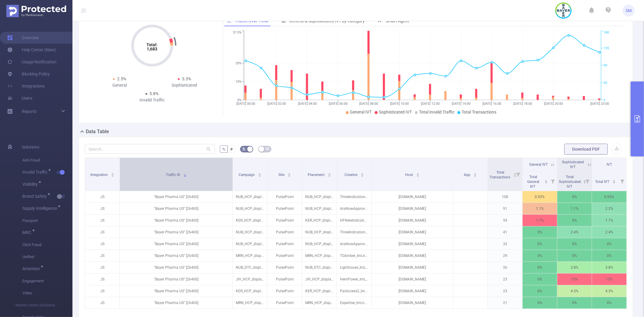 The image size is (644, 317). What do you see at coordinates (28, 74) in the screenshot?
I see `a: Blocking Policy` at bounding box center [28, 74].